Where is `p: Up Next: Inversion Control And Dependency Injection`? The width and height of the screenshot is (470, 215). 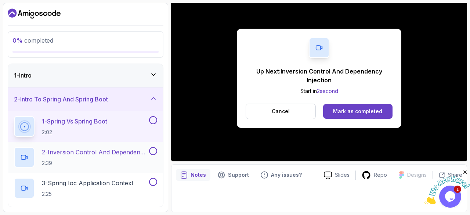
p: Up Next: Inversion Control And Dependency Injection is located at coordinates (319, 76).